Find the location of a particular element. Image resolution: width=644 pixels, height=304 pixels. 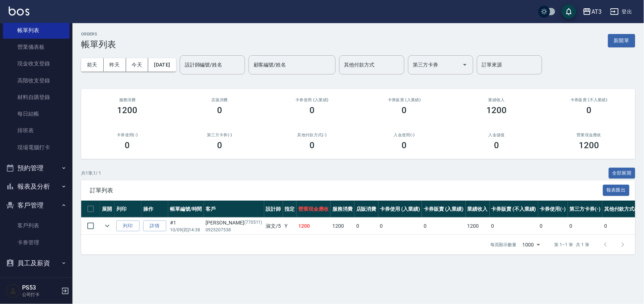

h2: 卡券販賣 (不入業績) is located at coordinates (589, 100).